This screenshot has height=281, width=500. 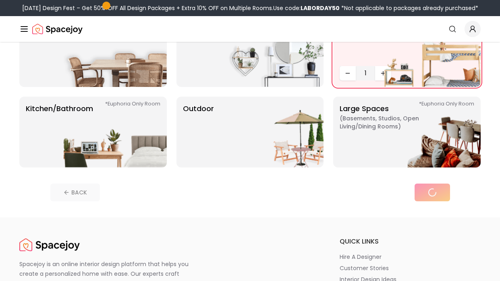 What do you see at coordinates (410, 242) in the screenshot?
I see `h6: quick links` at bounding box center [410, 242].